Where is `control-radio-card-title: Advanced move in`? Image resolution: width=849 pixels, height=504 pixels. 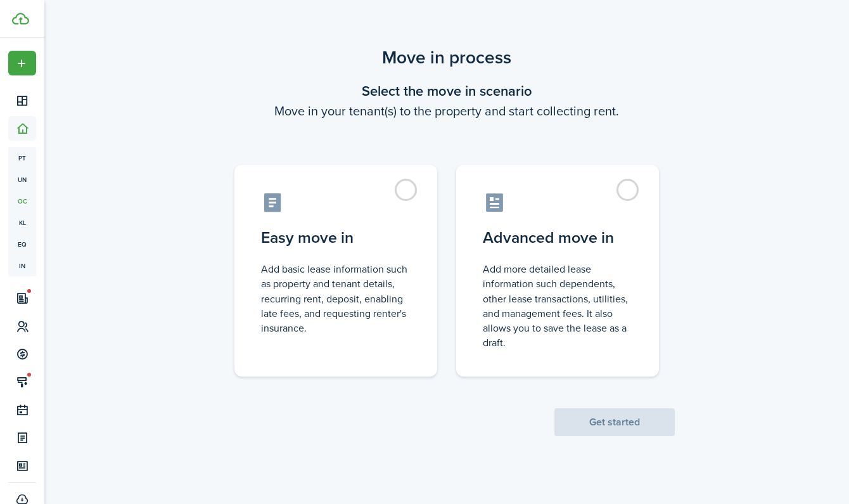
control-radio-card-title: Advanced move in is located at coordinates (557, 237).